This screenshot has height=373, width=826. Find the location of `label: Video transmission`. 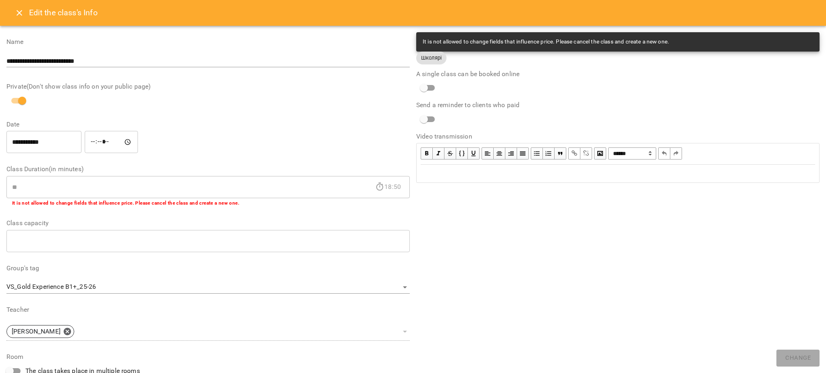

label: Video transmission is located at coordinates (618, 137).